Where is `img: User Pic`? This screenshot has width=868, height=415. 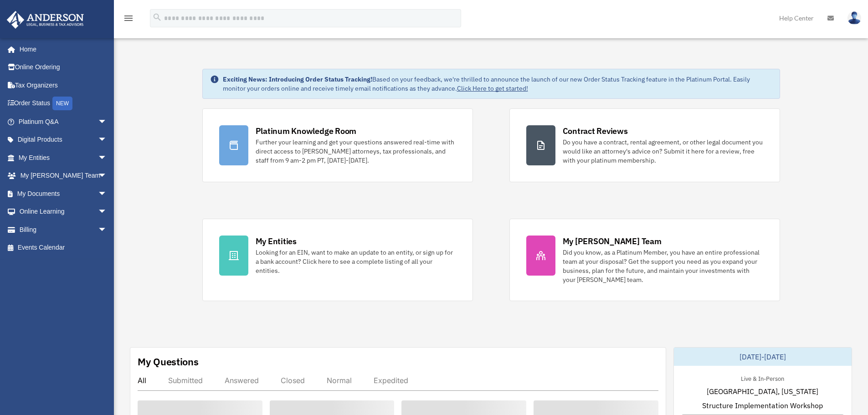 img: User Pic is located at coordinates (854, 17).